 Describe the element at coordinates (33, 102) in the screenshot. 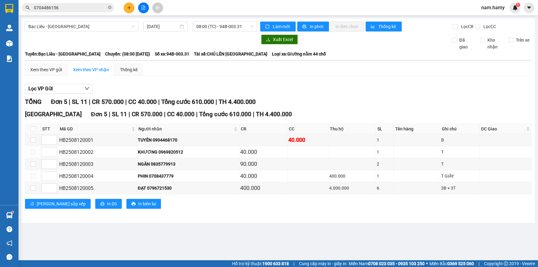

I see `span: TỔNG` at that location.